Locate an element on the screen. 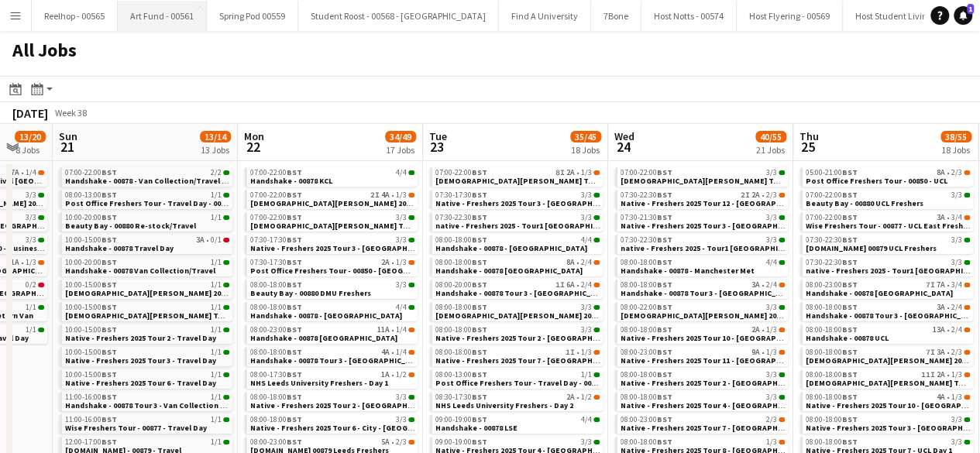 Image resolution: width=980 pixels, height=453 pixels. button: Host Flyering - 00569 is located at coordinates (789, 15).